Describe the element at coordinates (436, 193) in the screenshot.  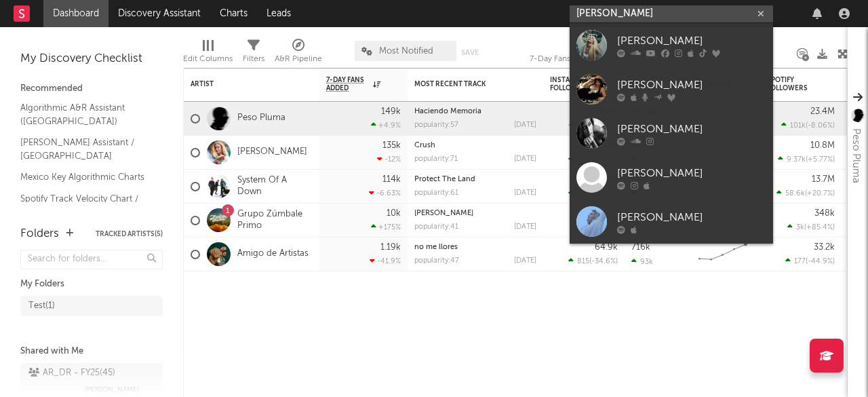
I see `div: popularity: 61` at that location.